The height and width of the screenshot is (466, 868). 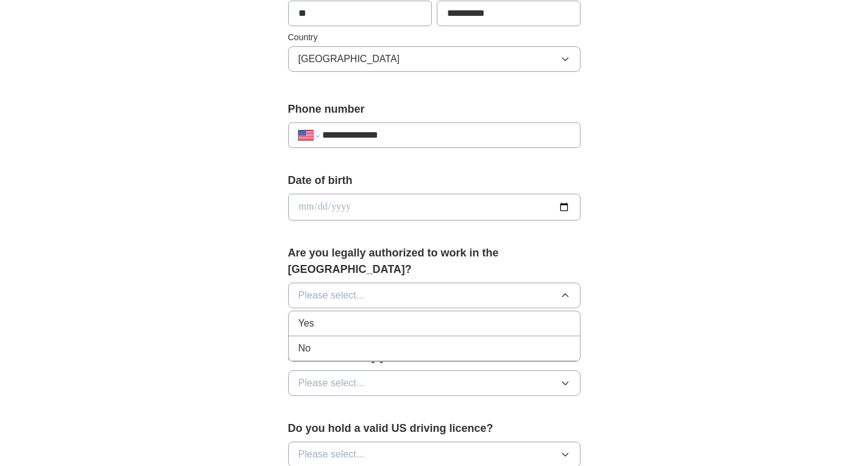 What do you see at coordinates (434, 180) in the screenshot?
I see `label: Date of birth` at bounding box center [434, 180].